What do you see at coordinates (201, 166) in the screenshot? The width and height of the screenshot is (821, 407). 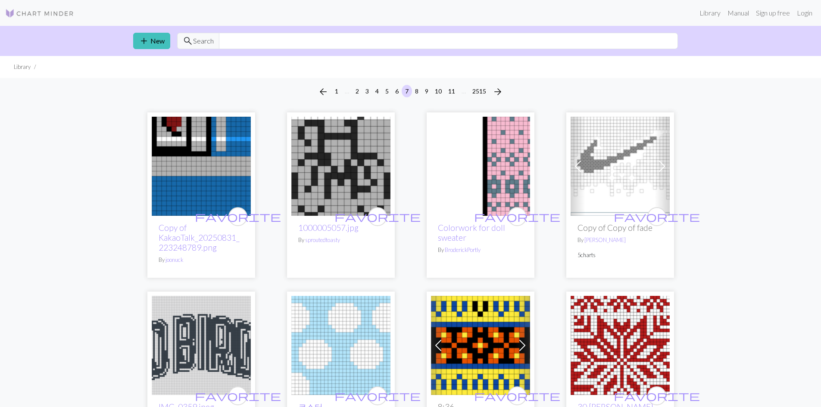 I see `img: KakaoTalk_20250831_223248789.png` at bounding box center [201, 166].